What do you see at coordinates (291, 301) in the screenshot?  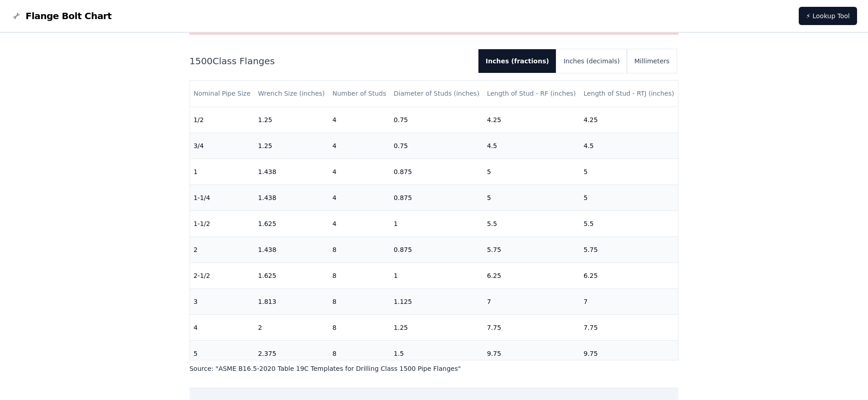 I see `td: 1.813` at bounding box center [291, 301].